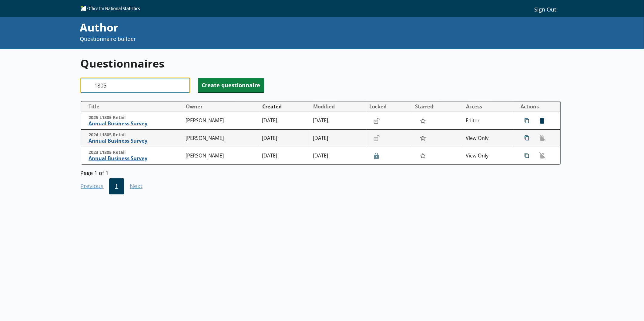 The width and height of the screenshot is (644, 321). Describe the element at coordinates (231, 85) in the screenshot. I see `span: Create questionnaire` at that location.